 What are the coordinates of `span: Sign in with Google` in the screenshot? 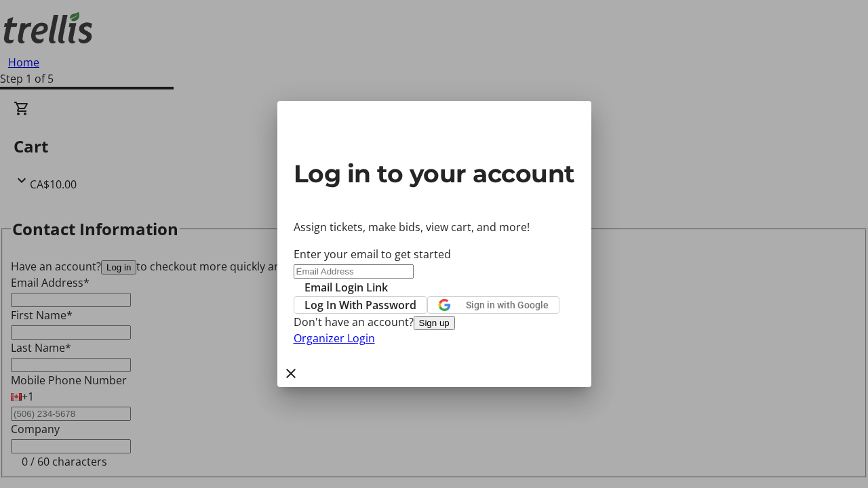 It's located at (508, 305).